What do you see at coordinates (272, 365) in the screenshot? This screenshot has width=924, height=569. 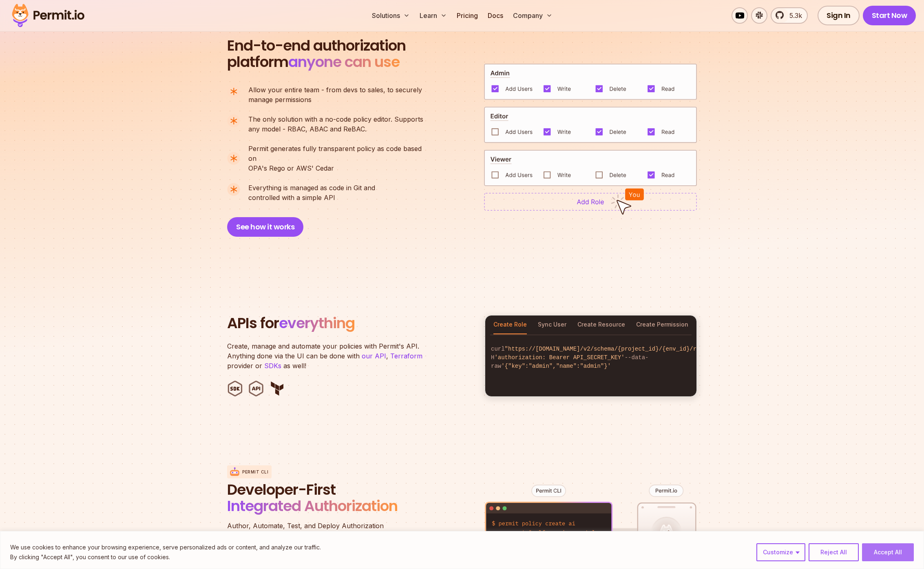 I see `a: SDKs` at bounding box center [272, 365].